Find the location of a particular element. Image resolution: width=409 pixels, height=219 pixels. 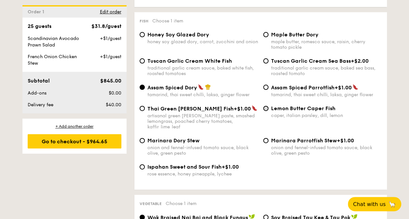

span: Scandinavian Avocado Prawn Salad is located at coordinates (53, 42).